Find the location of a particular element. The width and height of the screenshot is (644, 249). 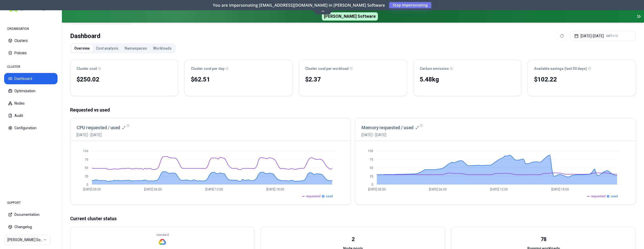

button: Changelog is located at coordinates (31, 227).